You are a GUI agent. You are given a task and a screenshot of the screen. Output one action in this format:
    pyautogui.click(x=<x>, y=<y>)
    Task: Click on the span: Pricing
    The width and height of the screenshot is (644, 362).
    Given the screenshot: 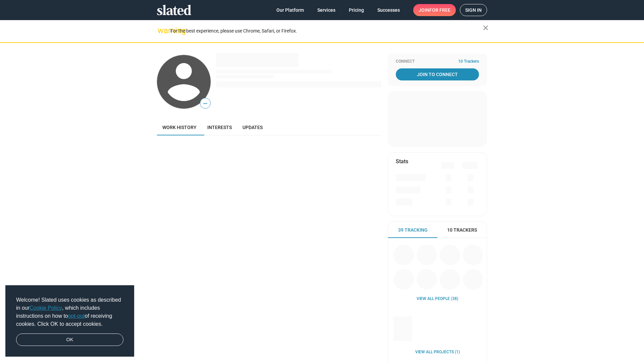 What is the action you would take?
    pyautogui.click(x=356, y=10)
    